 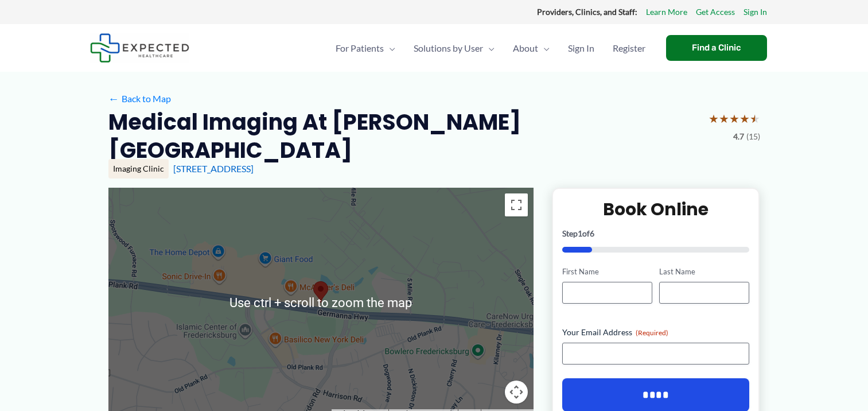 What do you see at coordinates (592, 233) in the screenshot?
I see `span: 6` at bounding box center [592, 233].